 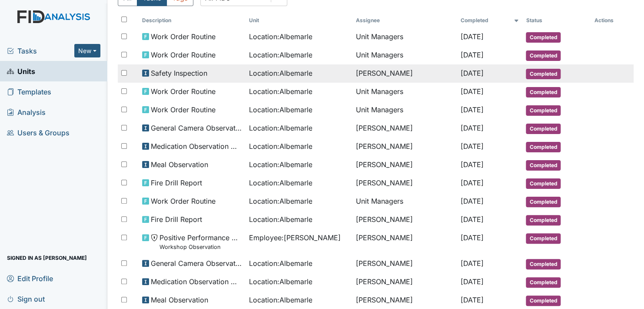 What do you see at coordinates (41, 51) in the screenshot?
I see `span: Tasks` at bounding box center [41, 51].